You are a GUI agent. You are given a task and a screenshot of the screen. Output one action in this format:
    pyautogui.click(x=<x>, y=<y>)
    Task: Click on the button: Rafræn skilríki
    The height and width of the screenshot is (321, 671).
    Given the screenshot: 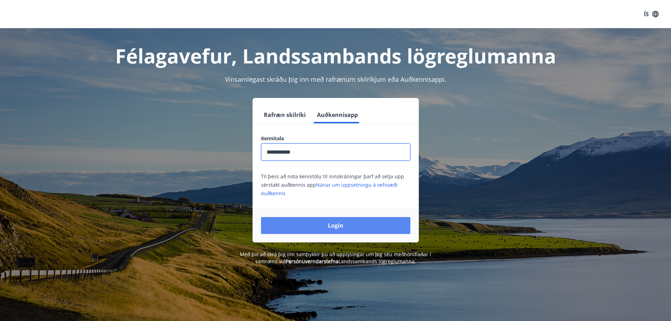 What is the action you would take?
    pyautogui.click(x=285, y=115)
    